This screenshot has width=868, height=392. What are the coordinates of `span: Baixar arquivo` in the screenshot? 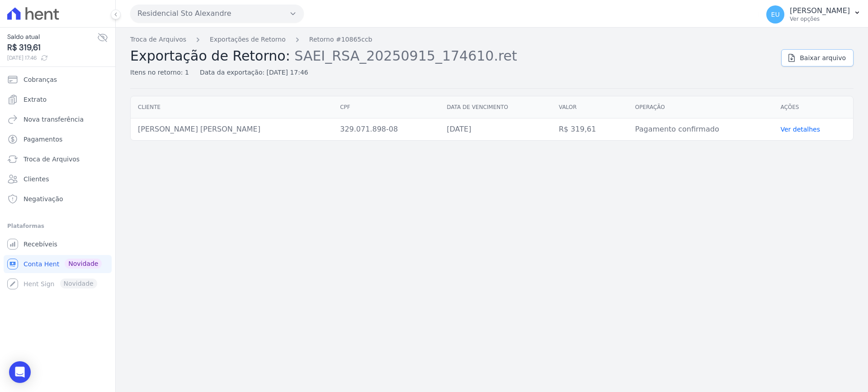 It's located at (822, 58).